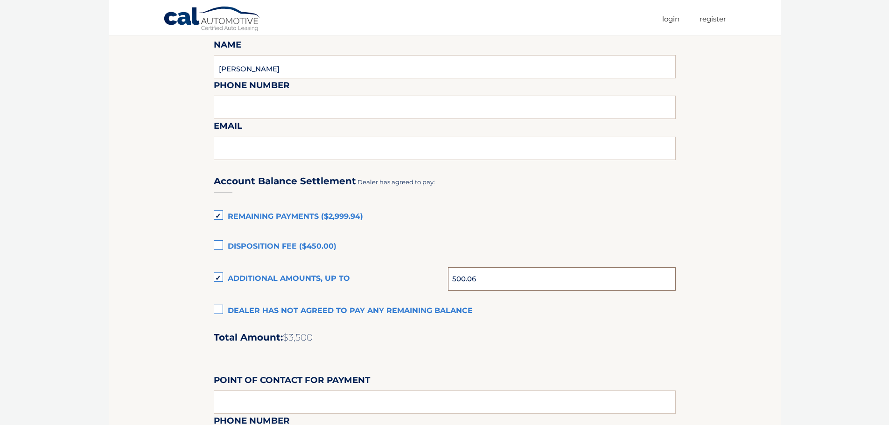 The width and height of the screenshot is (889, 425). What do you see at coordinates (285, 181) in the screenshot?
I see `h3: Account Balance Settlement` at bounding box center [285, 181].